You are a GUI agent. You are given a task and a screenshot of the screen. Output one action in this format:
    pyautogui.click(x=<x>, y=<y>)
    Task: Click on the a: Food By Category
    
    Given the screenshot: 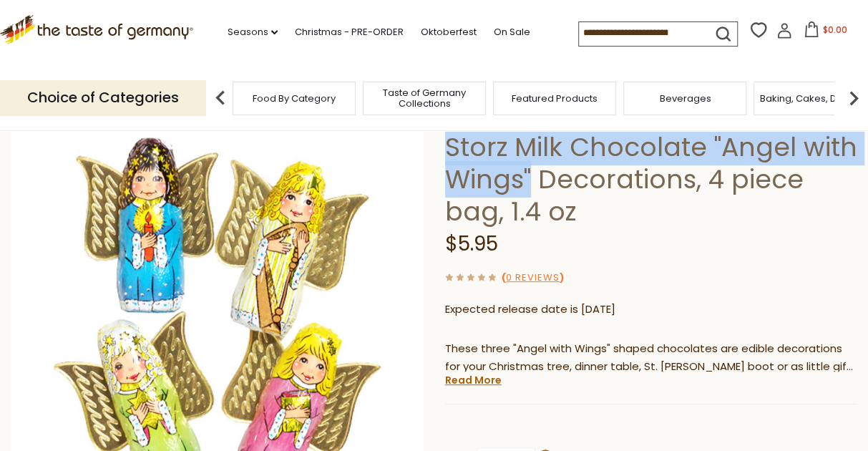 What is the action you would take?
    pyautogui.click(x=294, y=98)
    